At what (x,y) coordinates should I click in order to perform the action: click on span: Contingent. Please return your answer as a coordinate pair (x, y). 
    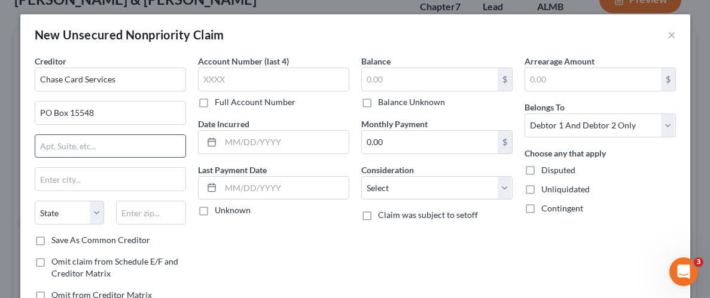
    Looking at the image, I should click on (562, 208).